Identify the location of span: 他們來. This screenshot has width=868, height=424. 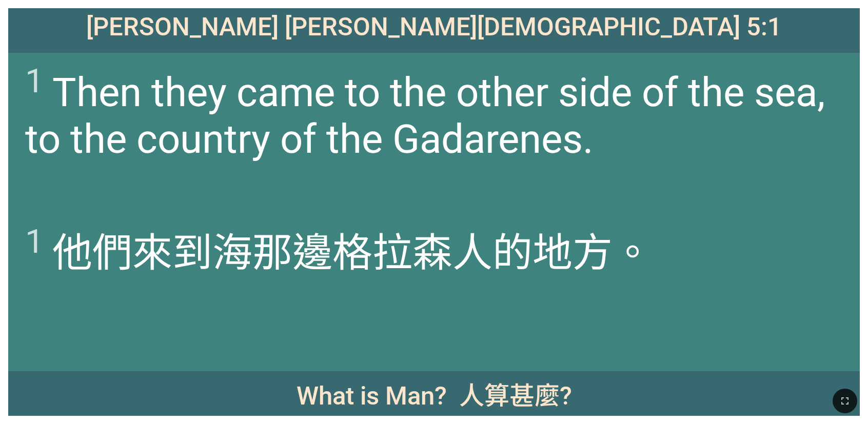
(338, 249).